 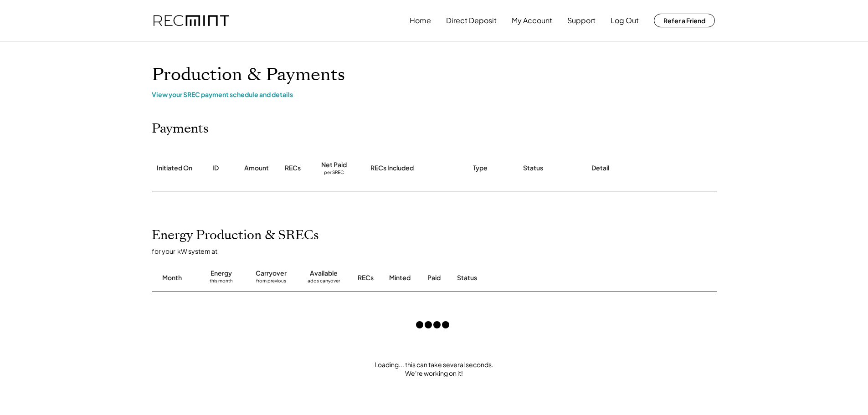 What do you see at coordinates (480, 168) in the screenshot?
I see `div: Type` at bounding box center [480, 168].